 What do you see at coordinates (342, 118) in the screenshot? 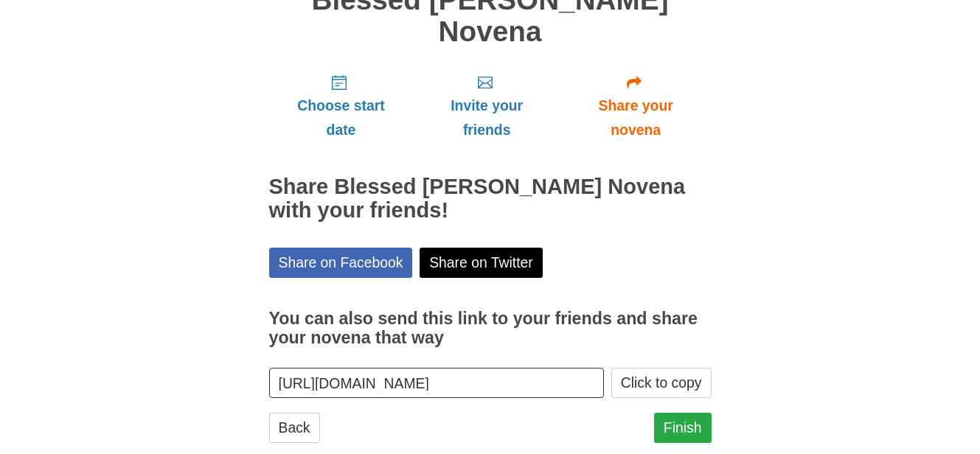
I see `span: Choose start date` at bounding box center [342, 118].